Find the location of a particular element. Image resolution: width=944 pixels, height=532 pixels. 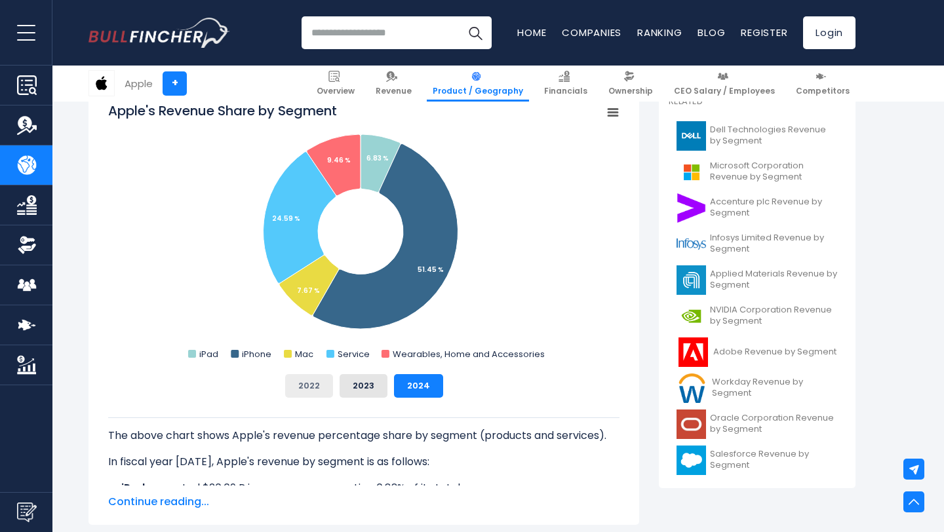

a: Register is located at coordinates (763, 32).